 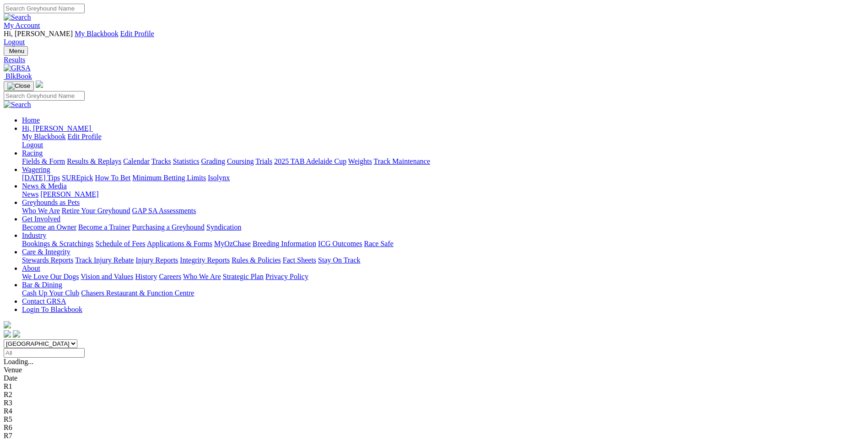 What do you see at coordinates (32, 153) in the screenshot?
I see `a: Racing` at bounding box center [32, 153].